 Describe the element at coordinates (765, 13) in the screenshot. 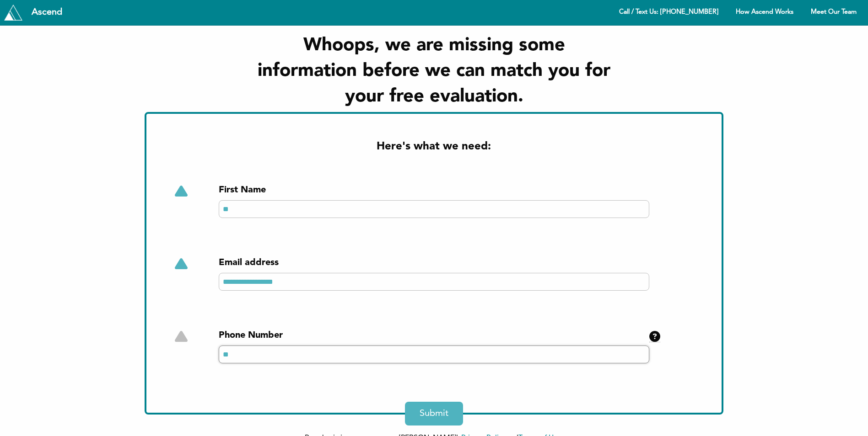

I see `a: How Ascend Works` at that location.